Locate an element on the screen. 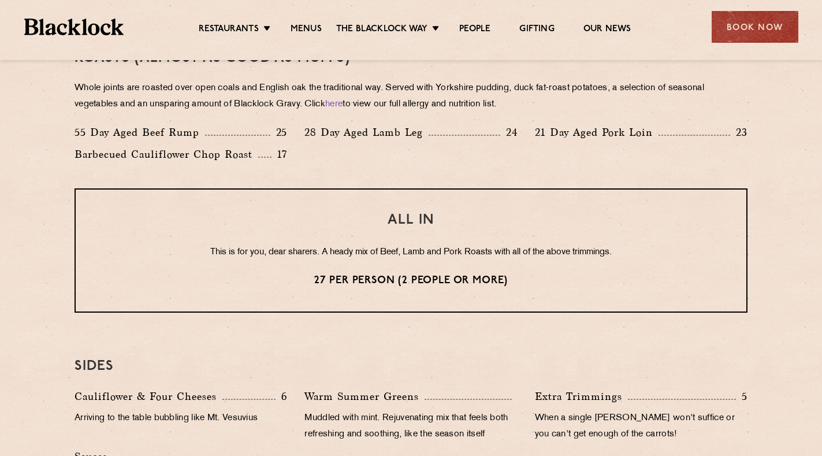 Image resolution: width=822 pixels, height=456 pixels. p: Cauliflower & Four Cheeses is located at coordinates (148, 396).